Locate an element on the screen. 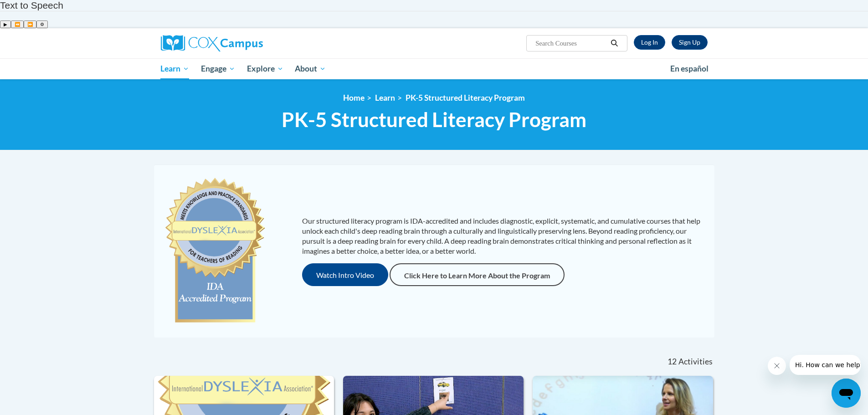 The width and height of the screenshot is (868, 415). a: Log In is located at coordinates (649, 42).